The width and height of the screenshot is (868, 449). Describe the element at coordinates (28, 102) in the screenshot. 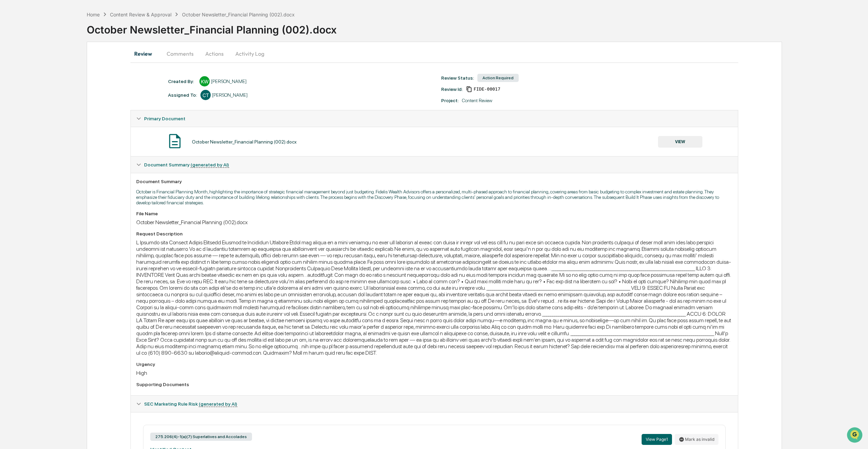

I see `span: Data Lookup` at that location.